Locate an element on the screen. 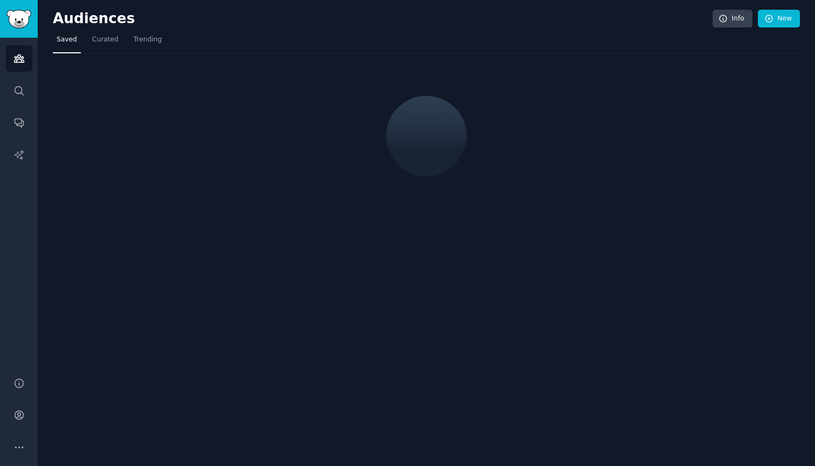 The image size is (815, 466). span: Trending is located at coordinates (148, 40).